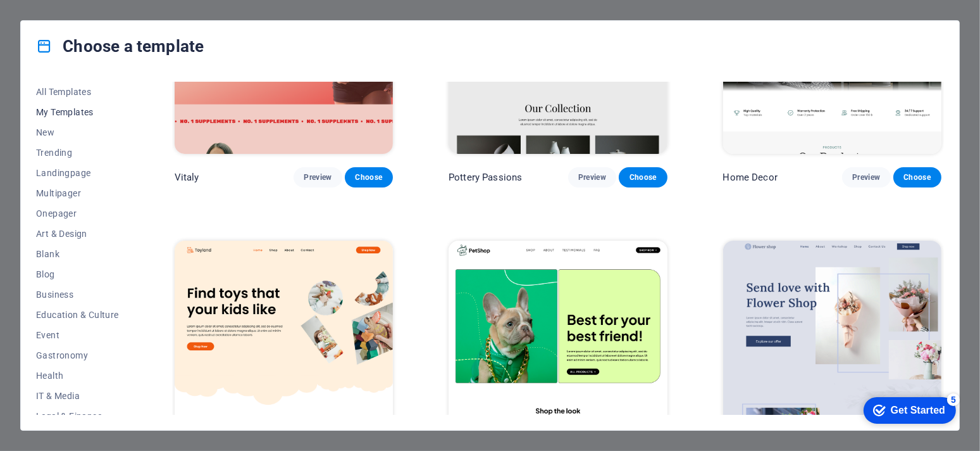  What do you see at coordinates (77, 92) in the screenshot?
I see `button: All Templates` at bounding box center [77, 92].